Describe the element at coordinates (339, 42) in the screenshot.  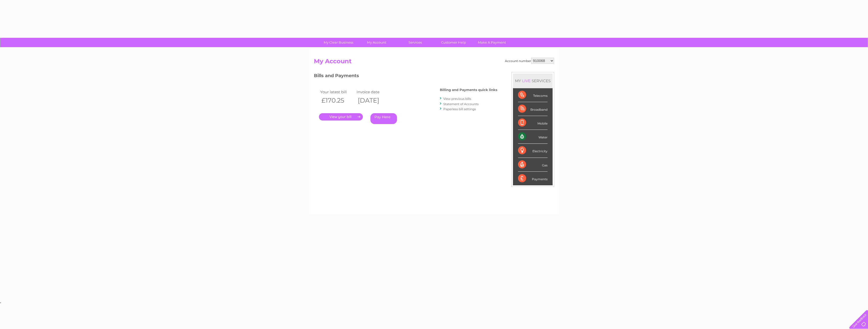
I see `a: My Clear Business` at that location.